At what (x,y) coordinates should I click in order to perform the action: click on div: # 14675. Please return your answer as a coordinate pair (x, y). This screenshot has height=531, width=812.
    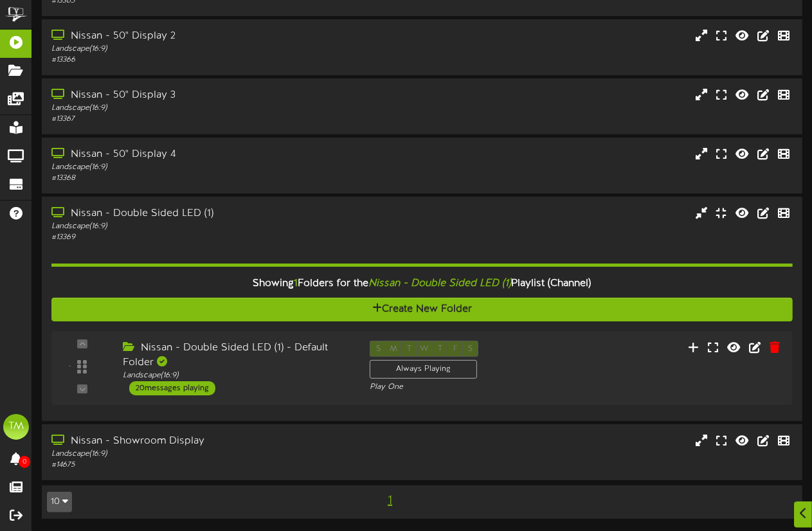
    Looking at the image, I should click on (200, 465).